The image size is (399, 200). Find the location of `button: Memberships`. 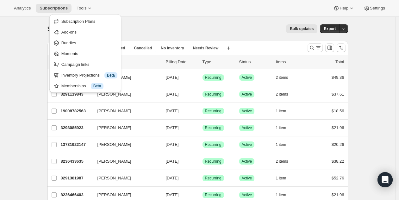

button: Memberships is located at coordinates (85, 86).